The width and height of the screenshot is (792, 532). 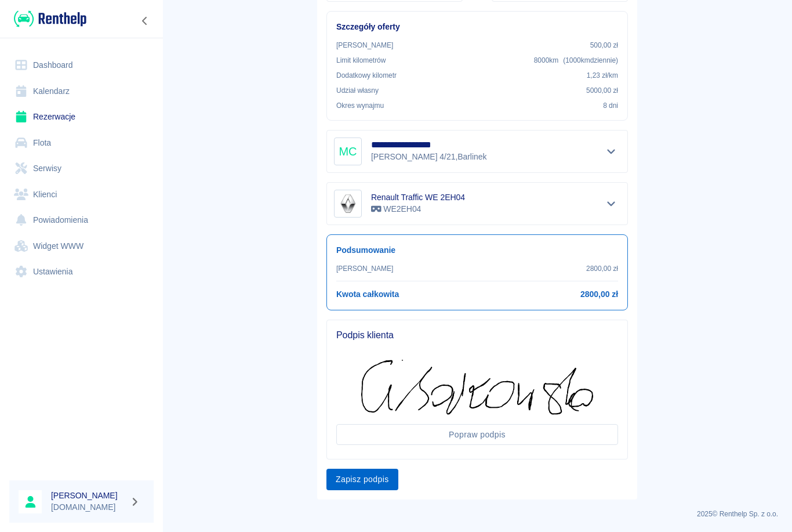 I want to click on h6: Podsumowanie, so click(x=478, y=250).